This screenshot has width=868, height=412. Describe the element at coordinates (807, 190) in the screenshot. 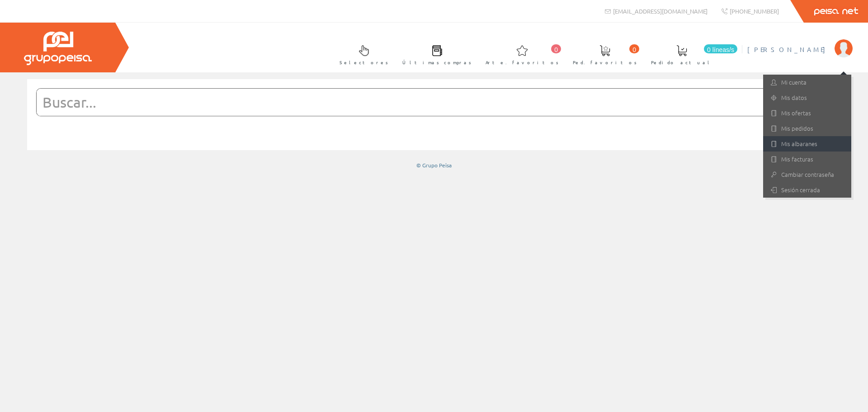

I see `a: Sesión cerrada` at that location.